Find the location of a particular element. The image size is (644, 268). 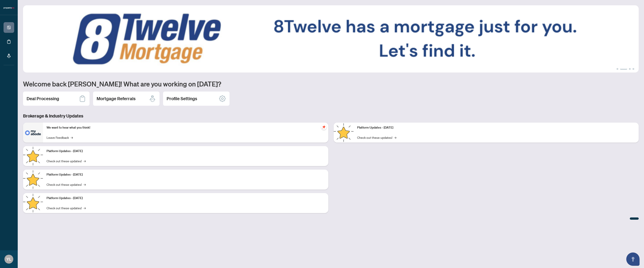

button: 3 is located at coordinates (630, 69).